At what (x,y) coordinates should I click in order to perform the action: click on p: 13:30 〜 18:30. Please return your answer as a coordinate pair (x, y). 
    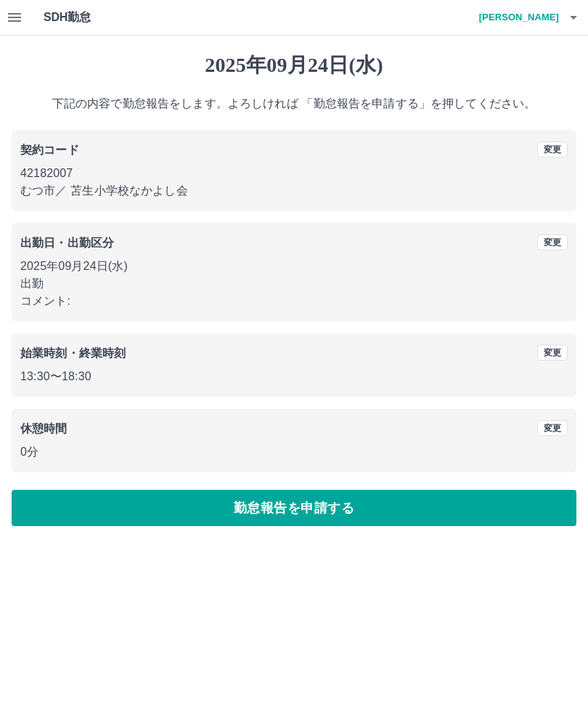
    Looking at the image, I should click on (294, 377).